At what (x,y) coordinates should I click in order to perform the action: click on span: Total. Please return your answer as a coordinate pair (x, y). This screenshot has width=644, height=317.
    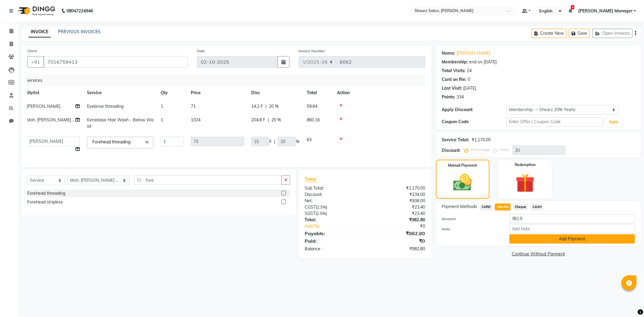
    Looking at the image, I should click on (311, 179).